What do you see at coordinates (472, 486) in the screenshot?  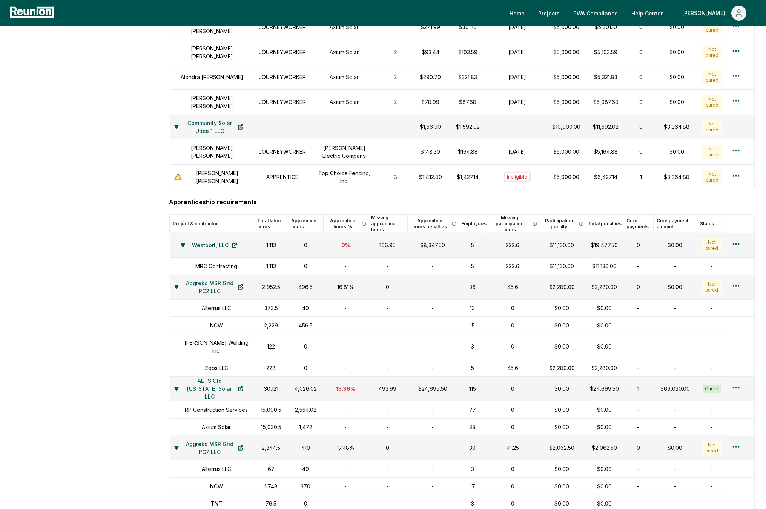 I see `td: 17` at bounding box center [472, 486].